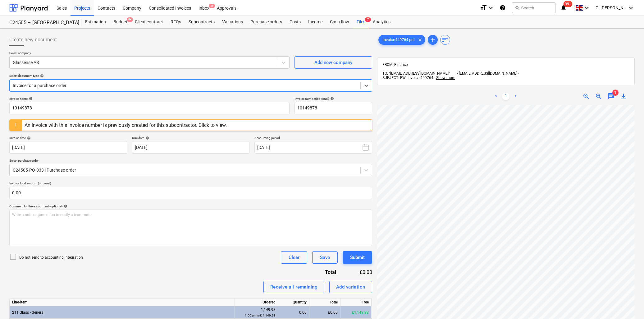  I want to click on div: Budget, so click(120, 22).